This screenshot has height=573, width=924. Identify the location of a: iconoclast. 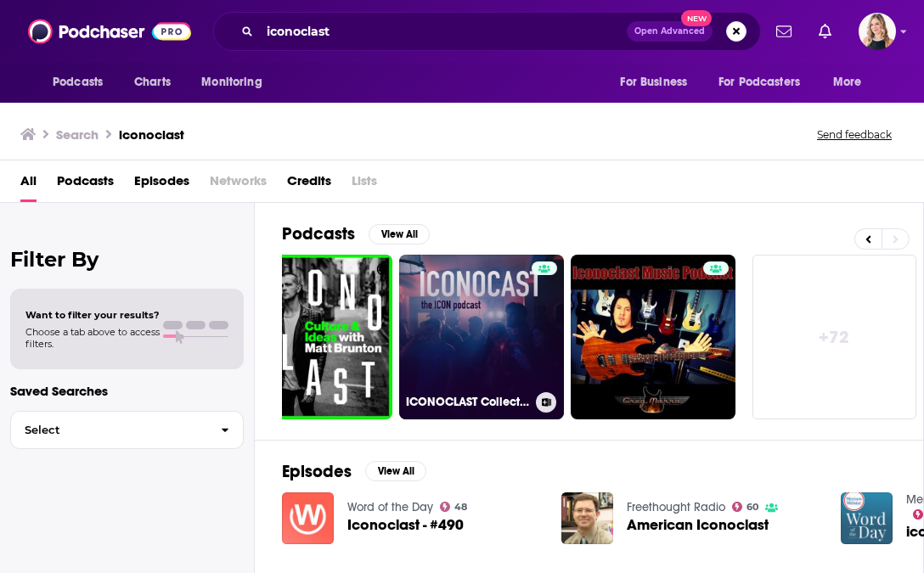
(866, 517).